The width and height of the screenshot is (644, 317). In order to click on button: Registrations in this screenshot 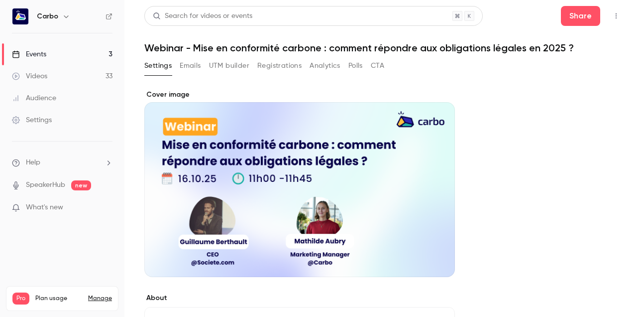, I will do `click(279, 66)`.